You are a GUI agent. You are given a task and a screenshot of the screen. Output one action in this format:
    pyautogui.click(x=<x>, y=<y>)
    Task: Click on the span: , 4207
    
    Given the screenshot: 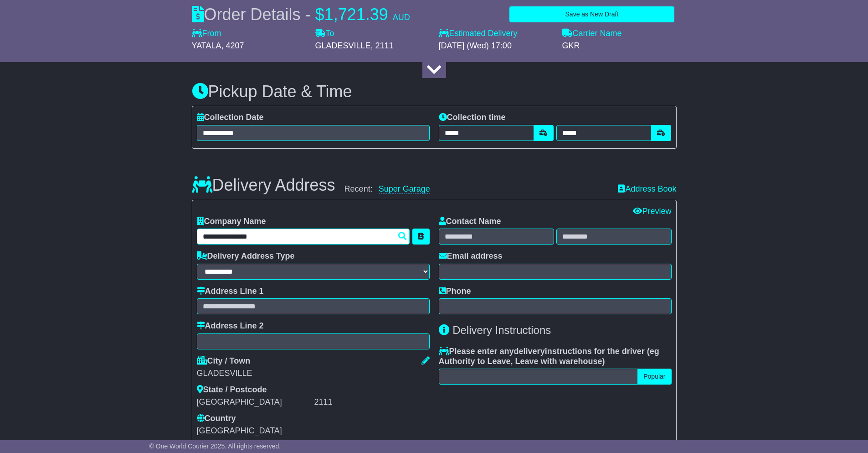 What is the action you would take?
    pyautogui.click(x=233, y=45)
    